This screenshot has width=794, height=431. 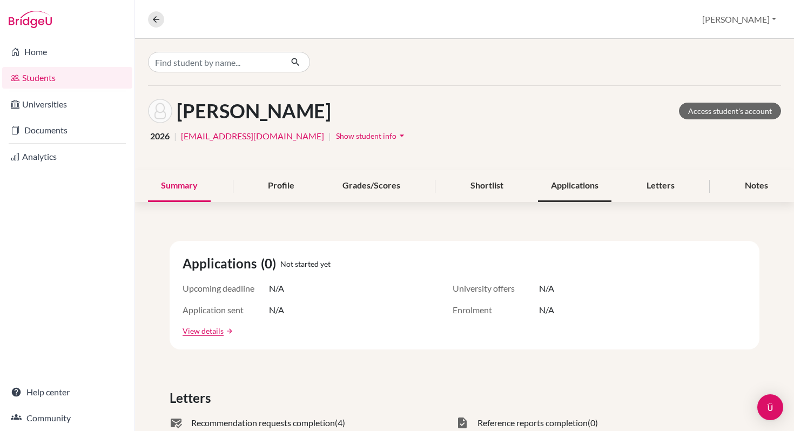 I want to click on span: Show student info, so click(x=366, y=136).